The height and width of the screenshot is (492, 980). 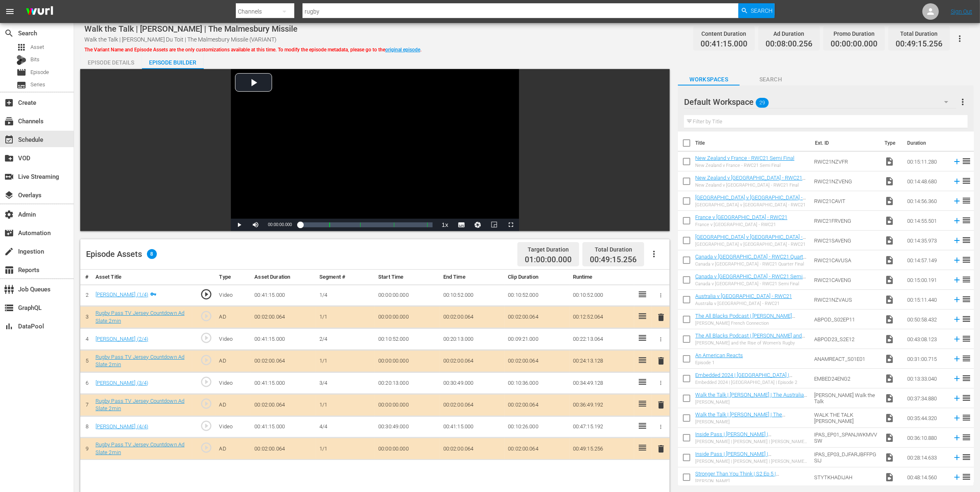 I want to click on span: DataPool, so click(x=9, y=326).